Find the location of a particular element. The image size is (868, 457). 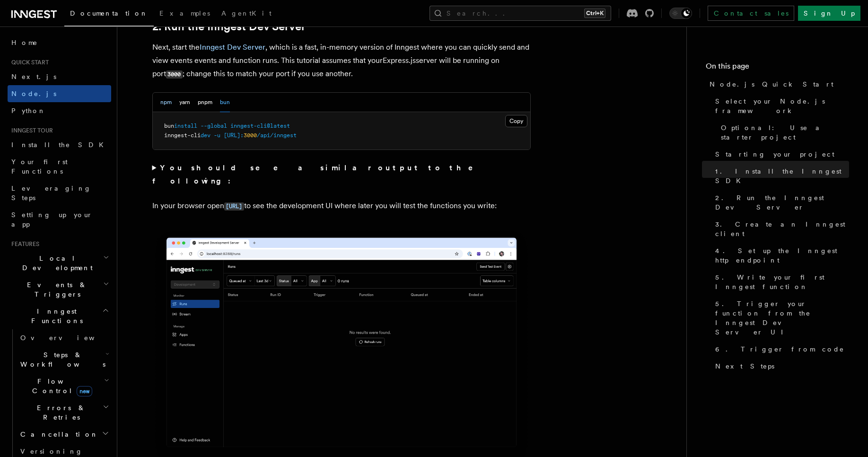

a: Your first Functions is located at coordinates (59, 166).